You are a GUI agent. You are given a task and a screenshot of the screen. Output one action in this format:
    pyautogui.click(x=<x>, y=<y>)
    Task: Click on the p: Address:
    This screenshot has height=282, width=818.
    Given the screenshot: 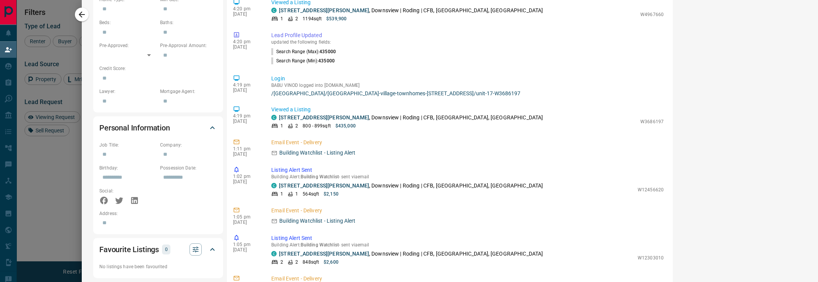 What is the action you would take?
    pyautogui.click(x=158, y=213)
    